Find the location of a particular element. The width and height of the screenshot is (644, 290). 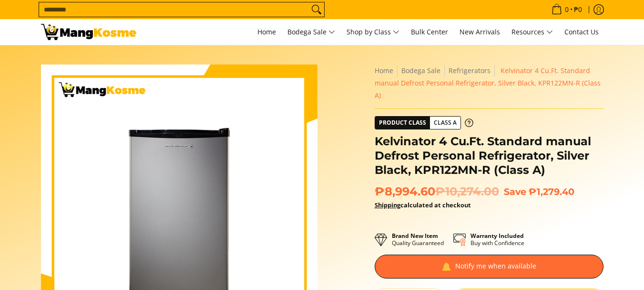

strong: Brand New Item is located at coordinates (415, 235).